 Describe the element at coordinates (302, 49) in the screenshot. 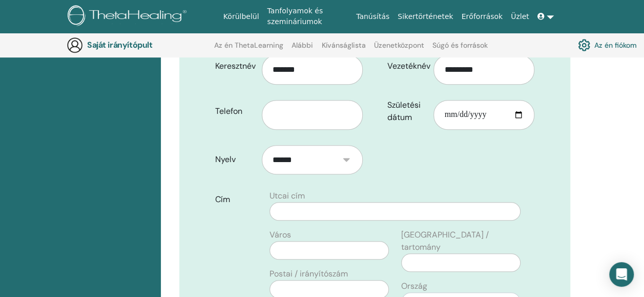

I see `a: Alábbi` at that location.